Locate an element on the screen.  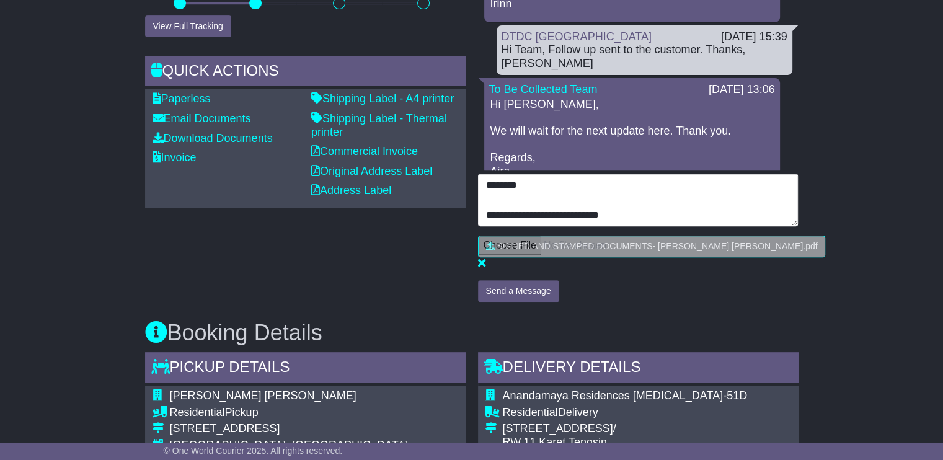
div: RW.11 Karet Tengsin, is located at coordinates (647, 443).